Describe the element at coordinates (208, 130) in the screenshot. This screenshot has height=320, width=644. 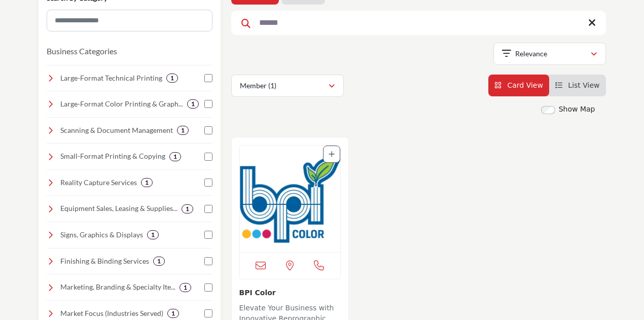
I see `input: Select Scanning & Document Management checkbox` at that location.